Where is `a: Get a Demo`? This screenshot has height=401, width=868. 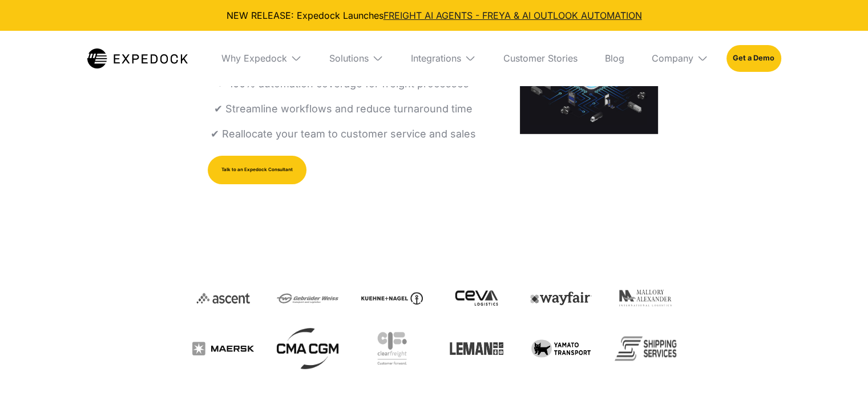 a: Get a Demo is located at coordinates (753, 59).